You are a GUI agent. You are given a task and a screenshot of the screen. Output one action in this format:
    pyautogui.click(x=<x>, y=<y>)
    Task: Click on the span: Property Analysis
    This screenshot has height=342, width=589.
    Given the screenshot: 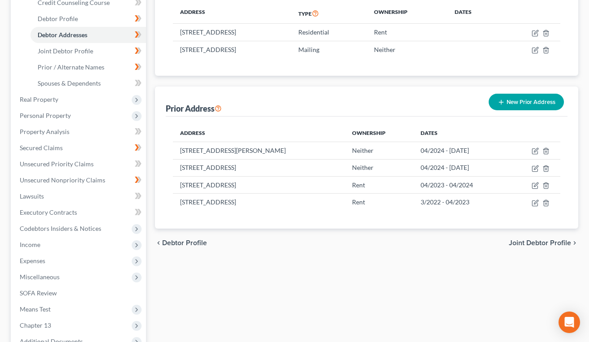 What is the action you would take?
    pyautogui.click(x=44, y=131)
    